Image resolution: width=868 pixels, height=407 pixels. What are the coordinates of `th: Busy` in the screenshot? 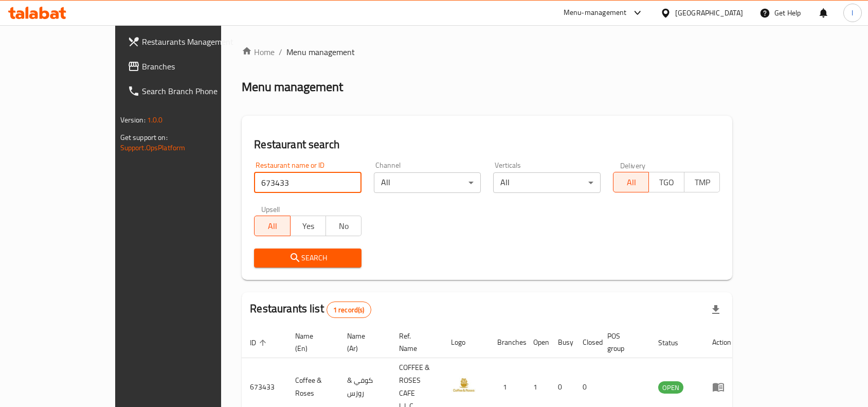 It's located at (562, 342).